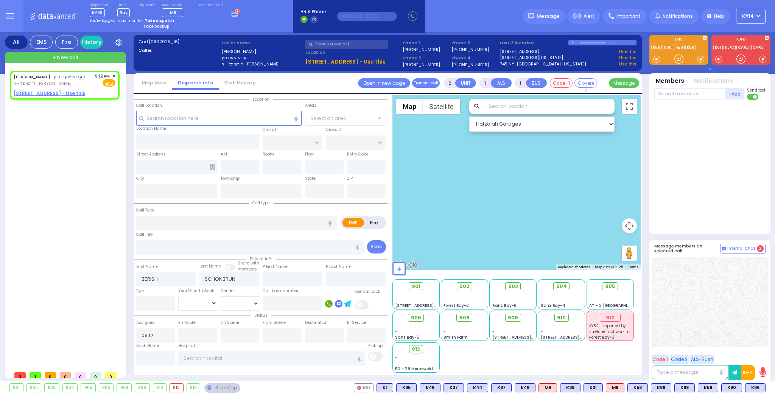 The width and height of the screenshot is (775, 395). Describe the element at coordinates (416, 318) in the screenshot. I see `span: 906` at that location.